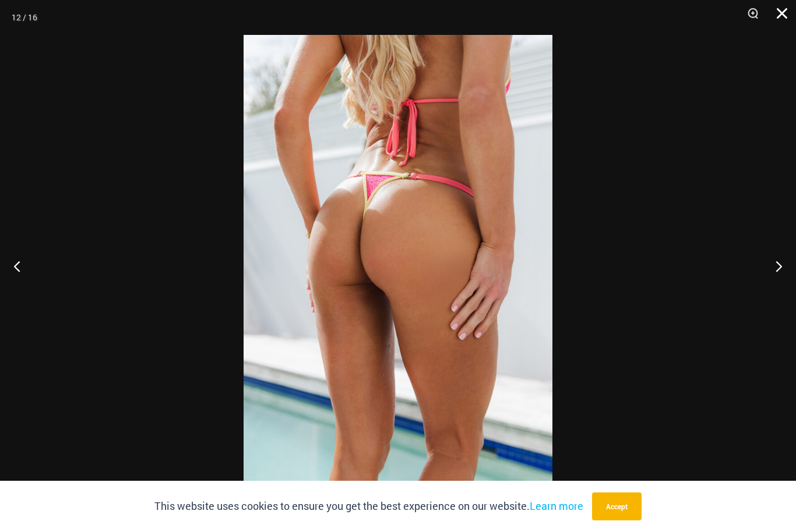 The height and width of the screenshot is (532, 796). Describe the element at coordinates (24, 18) in the screenshot. I see `div: 12 / 16` at that location.